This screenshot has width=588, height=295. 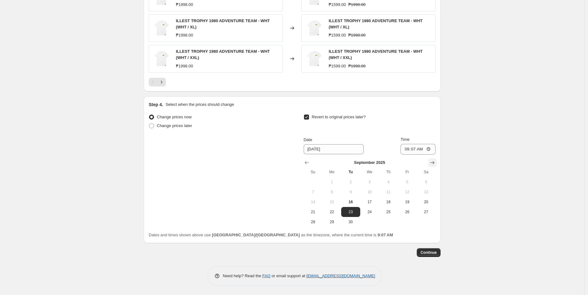 I want to click on th: Friday, so click(x=407, y=172).